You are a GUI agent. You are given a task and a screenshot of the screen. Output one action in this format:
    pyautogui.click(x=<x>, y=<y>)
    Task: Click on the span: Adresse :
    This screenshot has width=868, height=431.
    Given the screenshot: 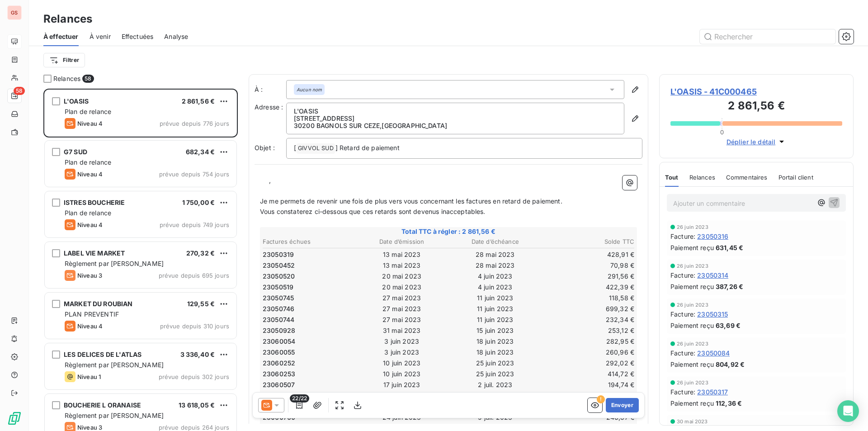 What is the action you would take?
    pyautogui.click(x=268, y=107)
    